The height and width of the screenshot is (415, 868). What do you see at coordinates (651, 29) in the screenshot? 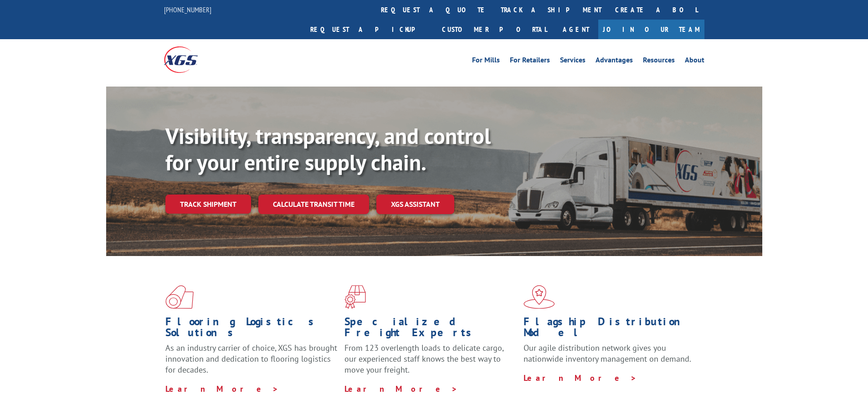
I see `a: Join Our Team` at bounding box center [651, 29].